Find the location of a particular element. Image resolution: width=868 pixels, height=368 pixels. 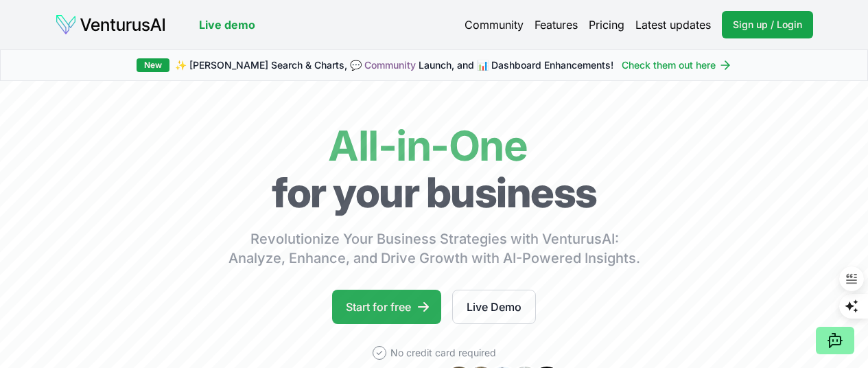

a: Check them out here is located at coordinates (677, 65).